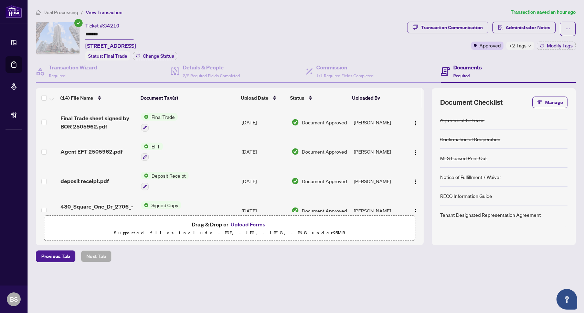  I want to click on button: Administrator Notes, so click(524, 28).